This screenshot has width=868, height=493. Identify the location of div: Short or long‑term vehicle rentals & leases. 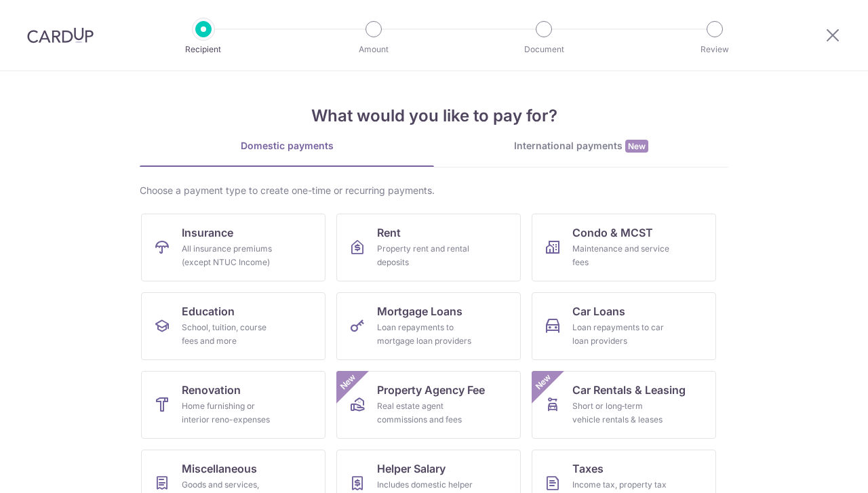
(621, 413).